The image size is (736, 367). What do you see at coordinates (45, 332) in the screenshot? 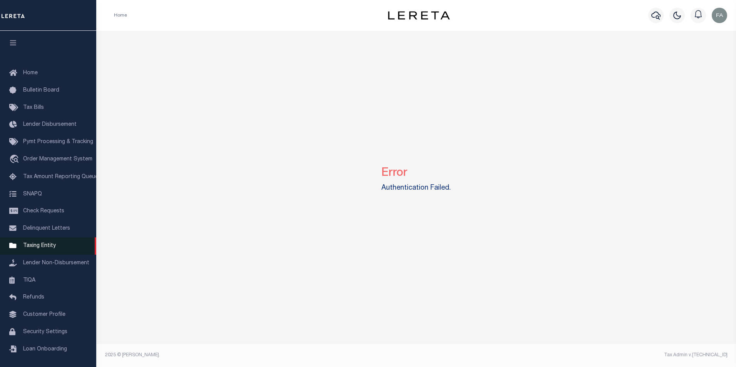
I see `span: Security Settings` at bounding box center [45, 332].